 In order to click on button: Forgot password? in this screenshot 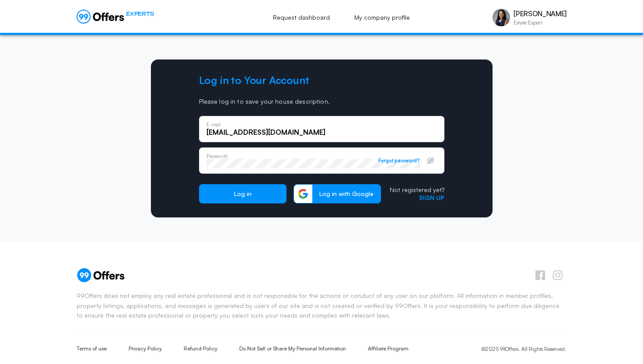, I will do `click(399, 161)`.